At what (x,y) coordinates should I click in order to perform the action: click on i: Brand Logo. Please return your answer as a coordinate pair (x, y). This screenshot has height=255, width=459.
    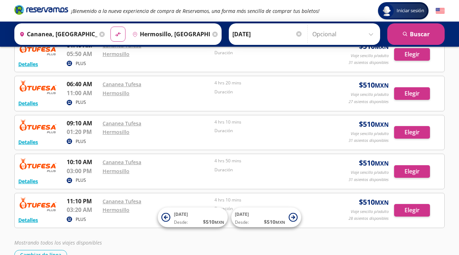
    Looking at the image, I should click on (41, 10).